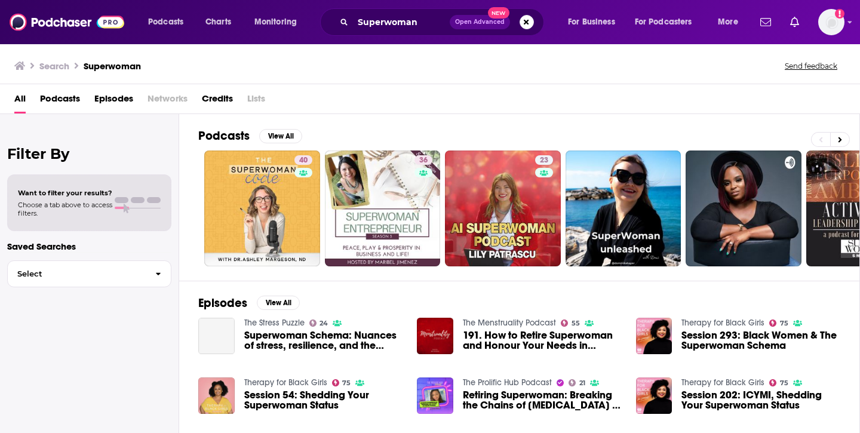 Image resolution: width=860 pixels, height=433 pixels. I want to click on span: Superwoman Schema: Nuances of stress, resilience, and the superwoman schema framework with [PERSO..., so click(324, 340).